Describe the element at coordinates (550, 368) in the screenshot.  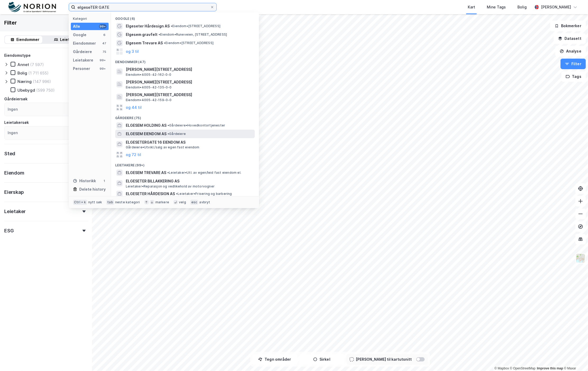
I see `a: Improve this map` at that location.